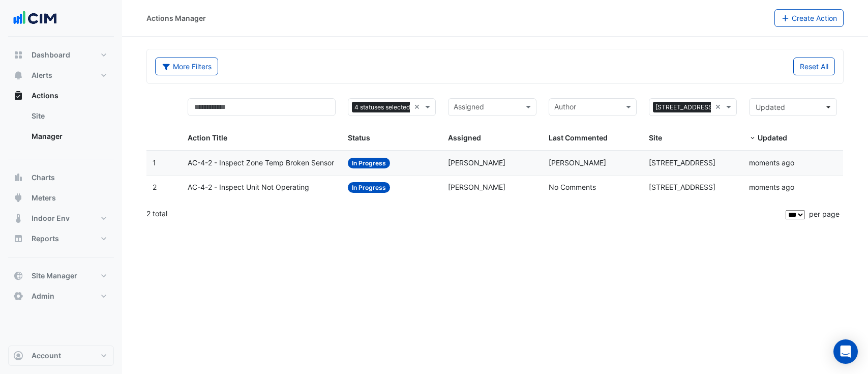 The height and width of the screenshot is (374, 868). Describe the element at coordinates (18, 177) in the screenshot. I see `app-icon: Charts` at that location.